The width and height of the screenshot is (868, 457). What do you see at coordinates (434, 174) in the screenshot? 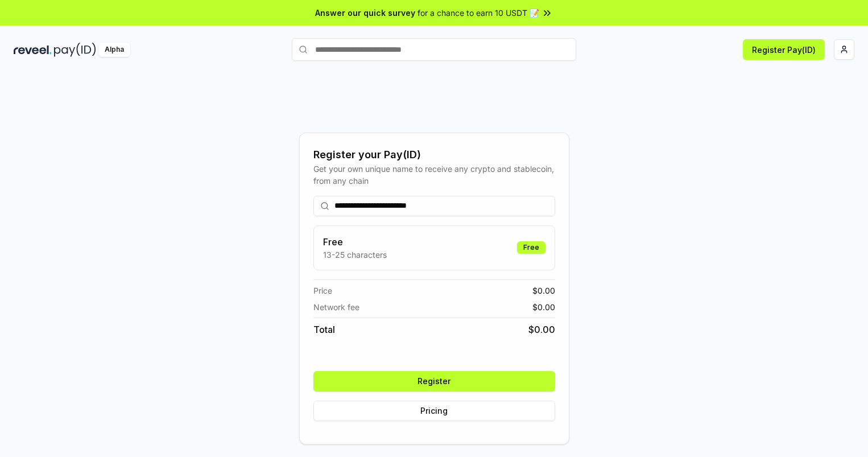
I see `div: Get your own unique name to receive any crypto and stablecoin, from any chain` at bounding box center [434, 174].